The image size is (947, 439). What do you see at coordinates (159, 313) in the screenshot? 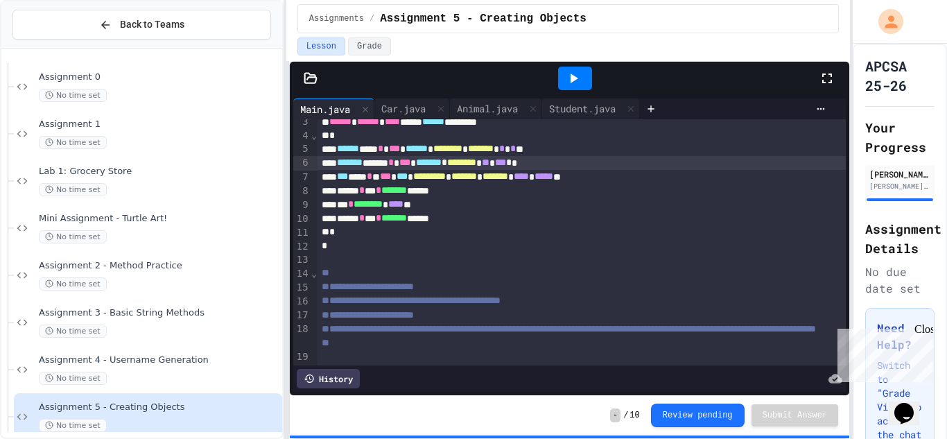
I see `span: Assignment 3 - Basic String Methods` at bounding box center [159, 313].